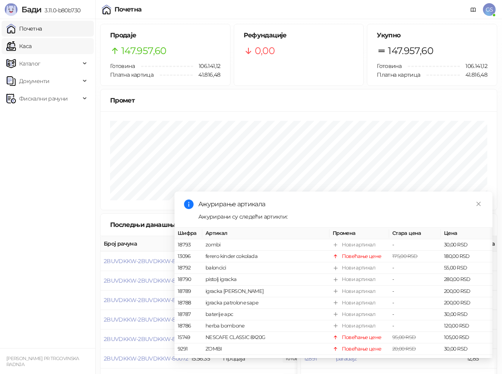 The height and width of the screenshot is (374, 502). Describe the element at coordinates (146, 300) in the screenshot. I see `button: 2BUVDKKW-2BUVDKKW-80075` at that location.